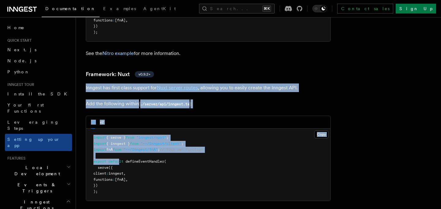  What do you see at coordinates (18, 40) in the screenshot?
I see `span: Quick start` at bounding box center [18, 40].